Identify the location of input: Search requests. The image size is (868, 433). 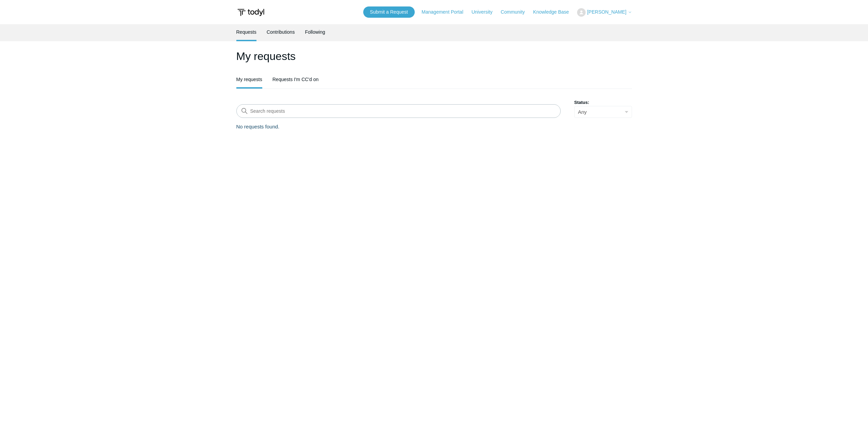
(398, 111).